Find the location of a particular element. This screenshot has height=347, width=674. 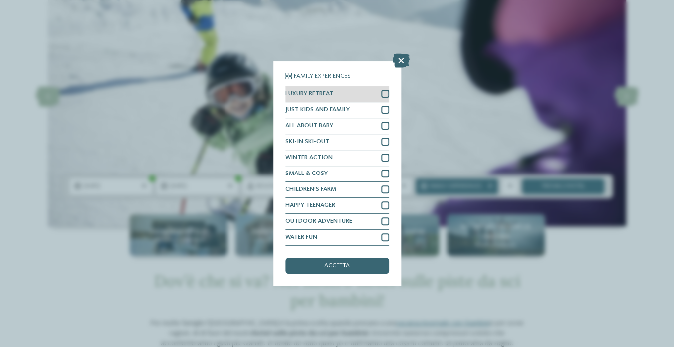

span: SMALL & COSY is located at coordinates (306, 174).